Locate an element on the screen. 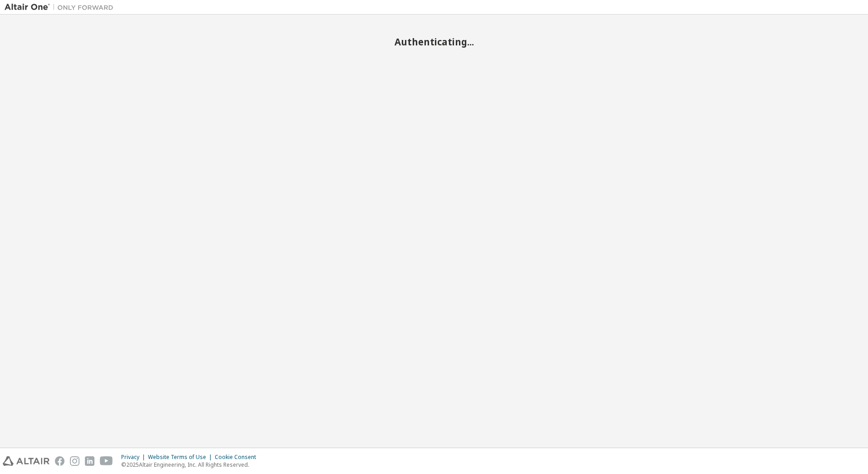 The width and height of the screenshot is (868, 474). img: linkedin.svg is located at coordinates (90, 461).